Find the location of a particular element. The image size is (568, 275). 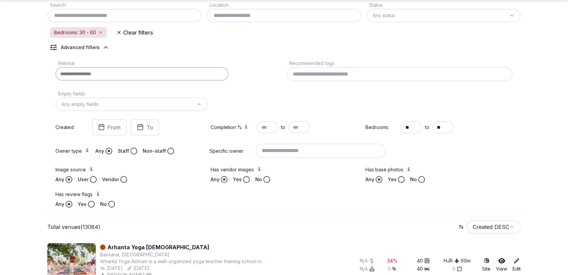

a: Site is located at coordinates (487, 265).